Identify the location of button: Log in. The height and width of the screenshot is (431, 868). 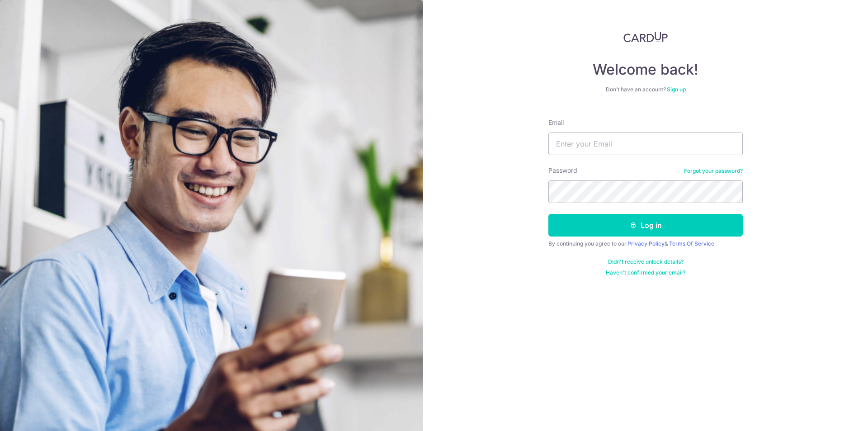
(645, 225).